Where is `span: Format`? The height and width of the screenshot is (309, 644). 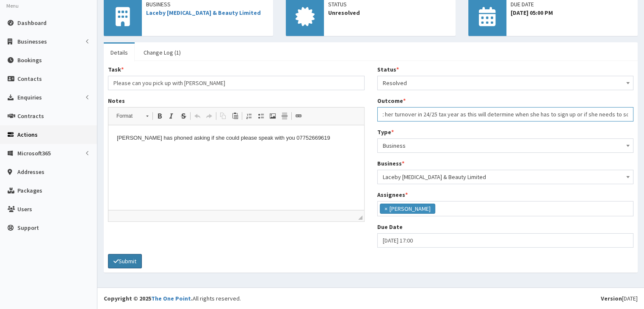
span: Format is located at coordinates (127, 116).